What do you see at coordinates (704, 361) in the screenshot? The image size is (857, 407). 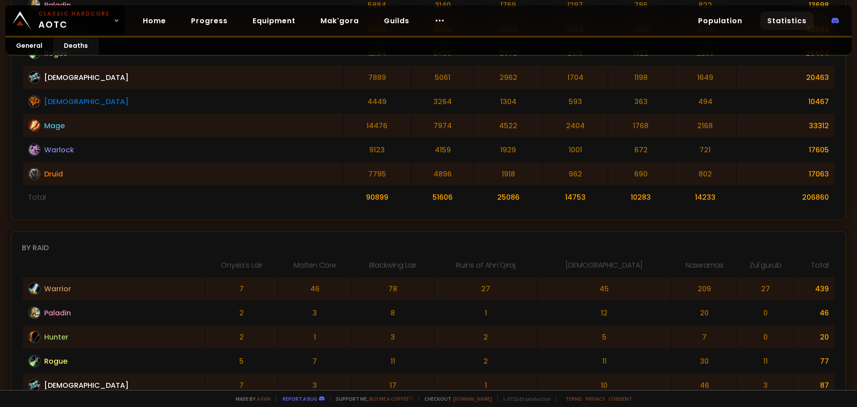 I see `td: 30` at bounding box center [704, 361].